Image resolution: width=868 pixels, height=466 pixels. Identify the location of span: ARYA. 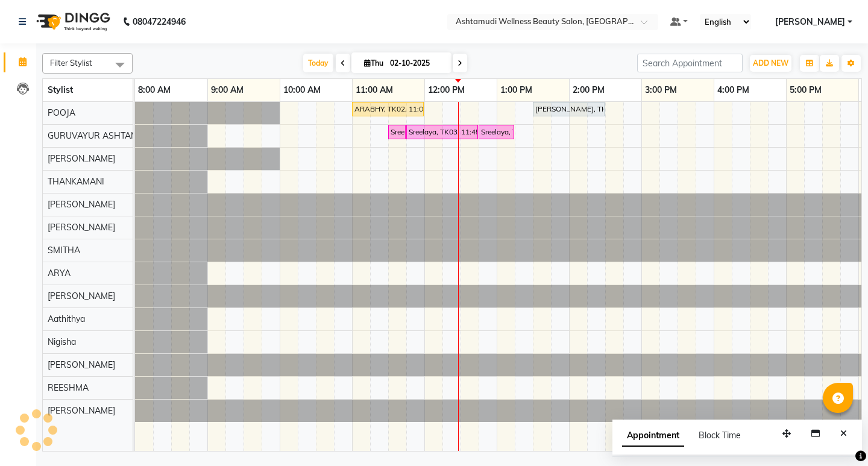
(59, 273).